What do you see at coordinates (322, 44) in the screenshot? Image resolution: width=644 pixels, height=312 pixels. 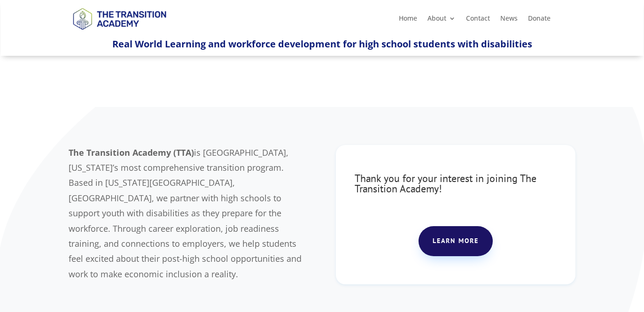 I see `span: Real World Learning and workforce development for high school students with disabilities` at bounding box center [322, 44].